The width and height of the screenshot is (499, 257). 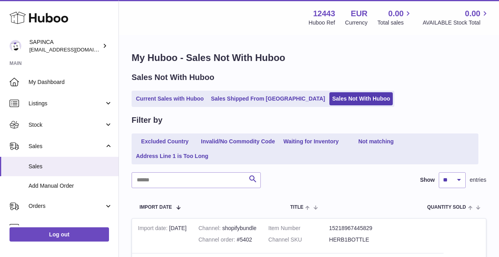 I want to click on a: Current Sales with Huboo, so click(x=170, y=99).